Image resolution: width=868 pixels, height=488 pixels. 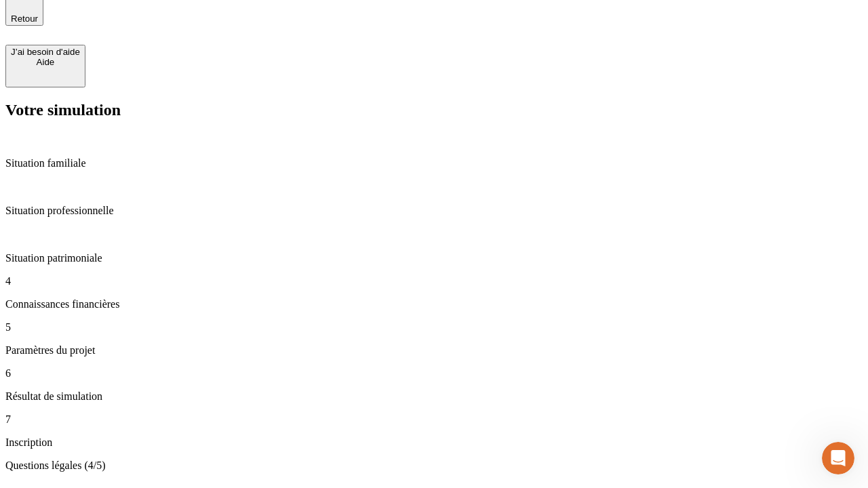 What do you see at coordinates (434, 351) in the screenshot?
I see `p: Paramètres du projet` at bounding box center [434, 351].